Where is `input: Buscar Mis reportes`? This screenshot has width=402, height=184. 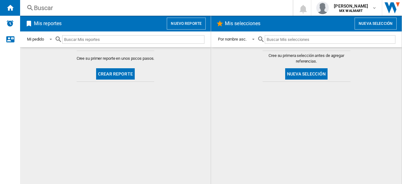 input: Buscar Mis reportes is located at coordinates (133, 39).